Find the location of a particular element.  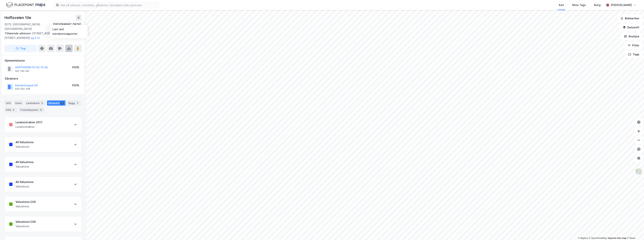

div: Bolig is located at coordinates (598, 5).